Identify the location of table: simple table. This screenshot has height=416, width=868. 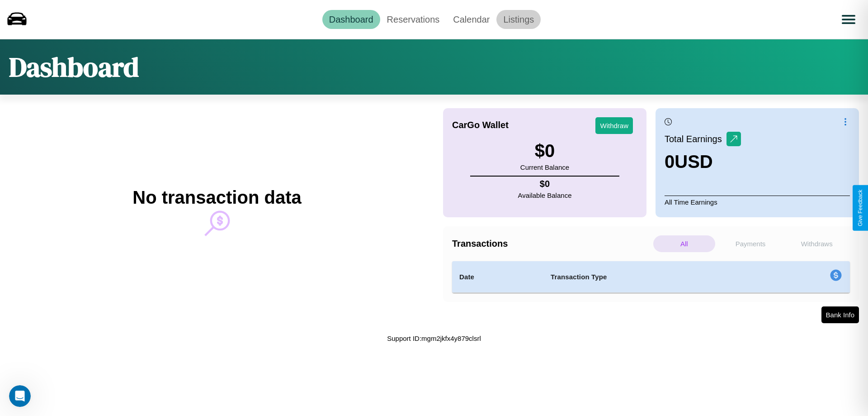
(651, 277).